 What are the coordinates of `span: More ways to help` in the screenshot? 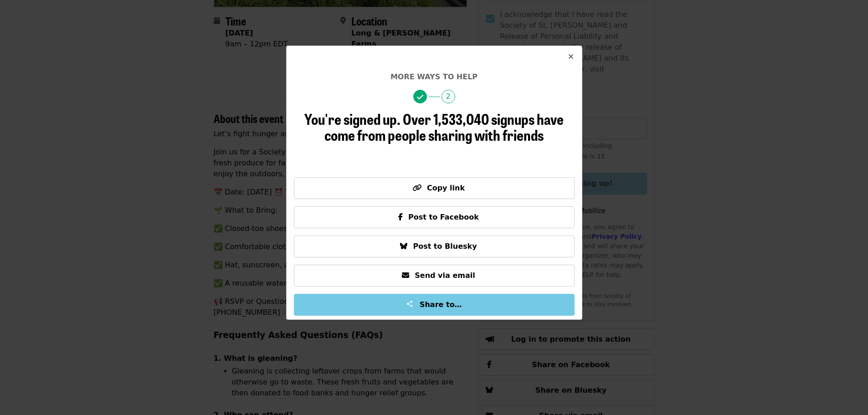 It's located at (434, 77).